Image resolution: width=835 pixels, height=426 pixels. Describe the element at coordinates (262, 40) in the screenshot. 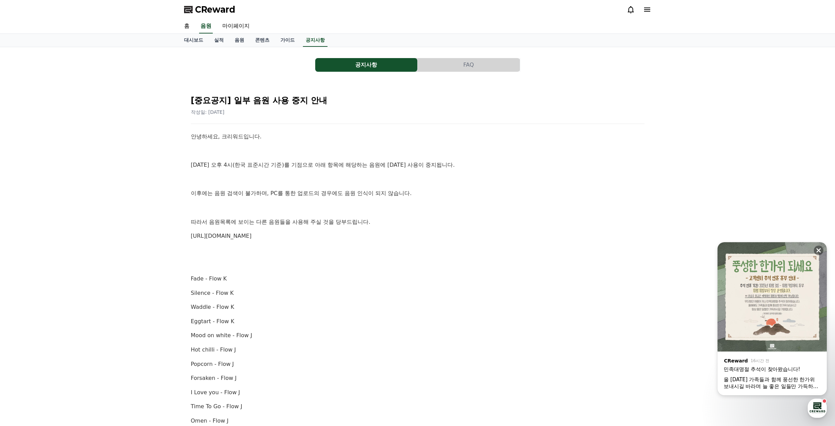

I see `a: 콘텐츠` at that location.